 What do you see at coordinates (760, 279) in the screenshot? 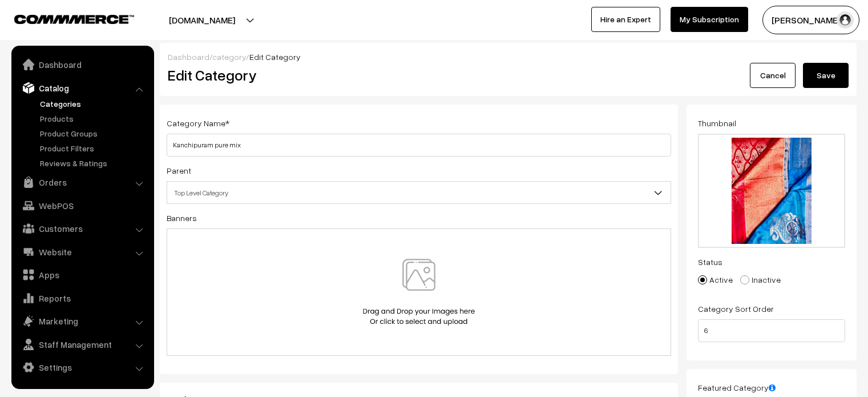
I see `label: Inactive` at bounding box center [760, 279].